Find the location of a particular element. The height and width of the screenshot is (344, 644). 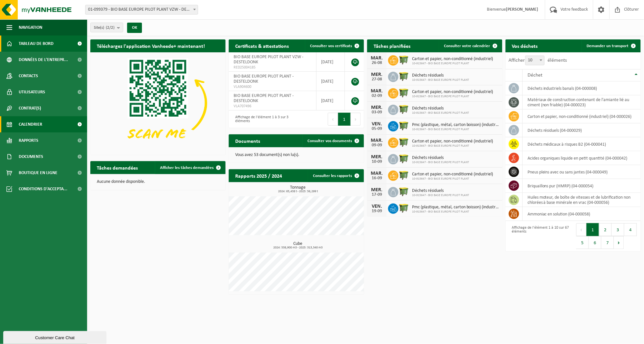

div: 09-09 is located at coordinates (377, 145).